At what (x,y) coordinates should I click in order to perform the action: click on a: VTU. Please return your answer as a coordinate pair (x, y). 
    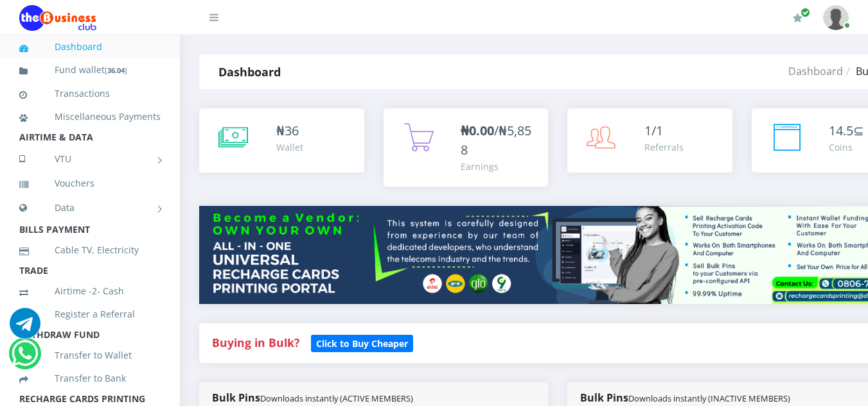
    Looking at the image, I should click on (90, 159).